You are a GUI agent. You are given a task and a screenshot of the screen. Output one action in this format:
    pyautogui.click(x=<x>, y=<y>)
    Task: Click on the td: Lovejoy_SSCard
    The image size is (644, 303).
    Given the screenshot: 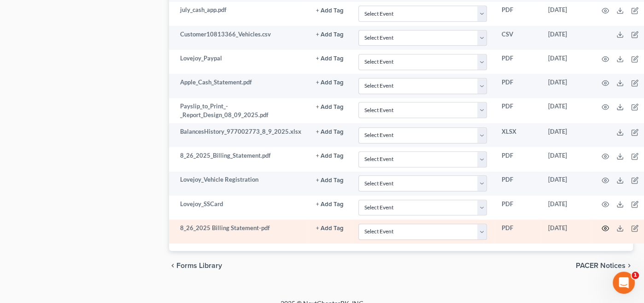 What is the action you would take?
    pyautogui.click(x=239, y=208)
    